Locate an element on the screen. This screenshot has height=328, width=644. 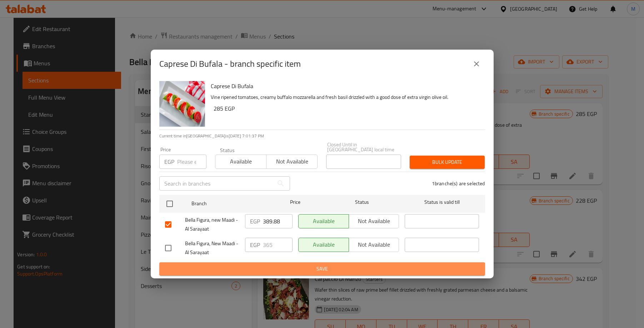
span: Bulk update is located at coordinates (447, 162).